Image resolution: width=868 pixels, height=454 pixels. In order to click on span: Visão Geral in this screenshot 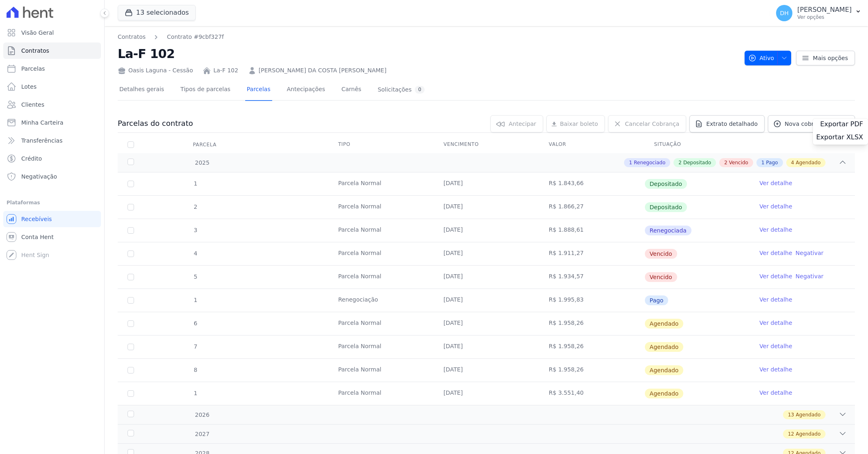, I will do `click(38, 32)`.